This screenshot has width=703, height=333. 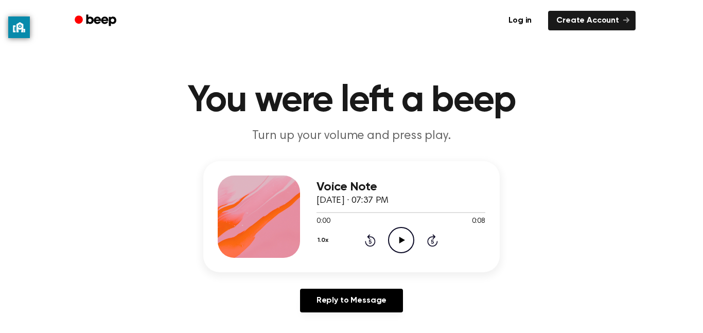 I want to click on button: 1.0x, so click(x=324, y=240).